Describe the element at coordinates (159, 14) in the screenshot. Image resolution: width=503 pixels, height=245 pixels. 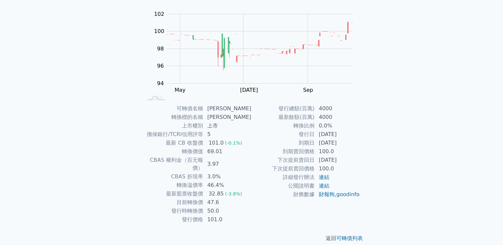
I see `tspan: 102` at that location.